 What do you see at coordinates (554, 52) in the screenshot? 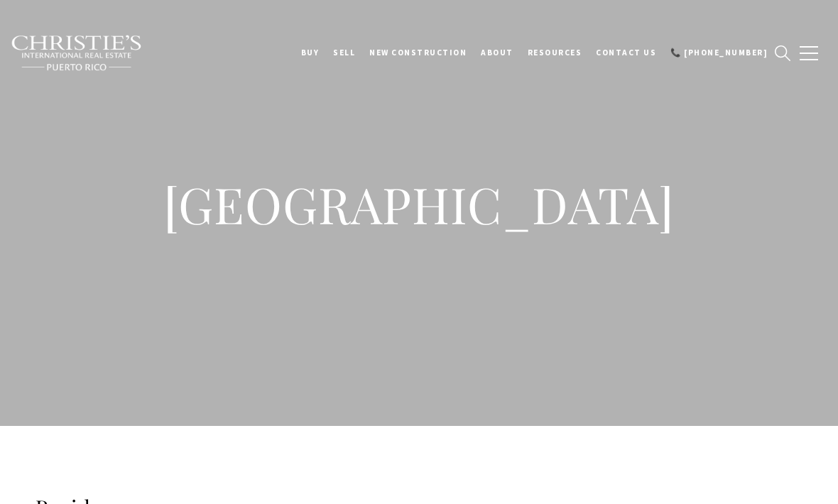
I see `a: Resources` at bounding box center [554, 52].